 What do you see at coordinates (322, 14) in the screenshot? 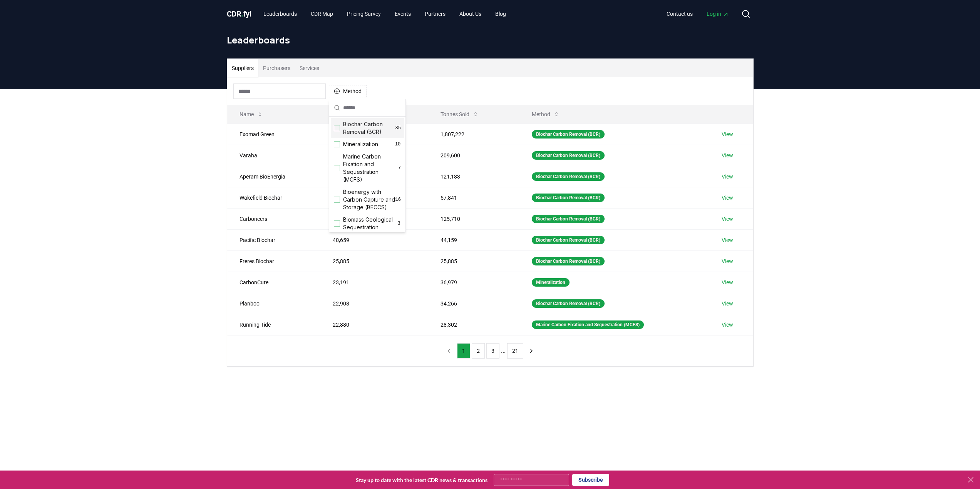
I see `a: CDR Map` at bounding box center [322, 14].